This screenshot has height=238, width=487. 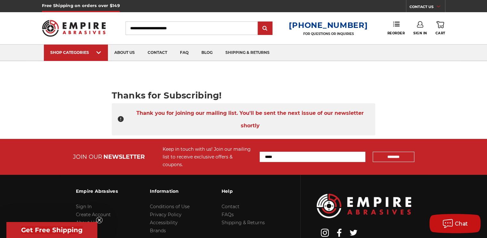 What do you see at coordinates (462, 223) in the screenshot?
I see `span: Chat` at bounding box center [462, 223].